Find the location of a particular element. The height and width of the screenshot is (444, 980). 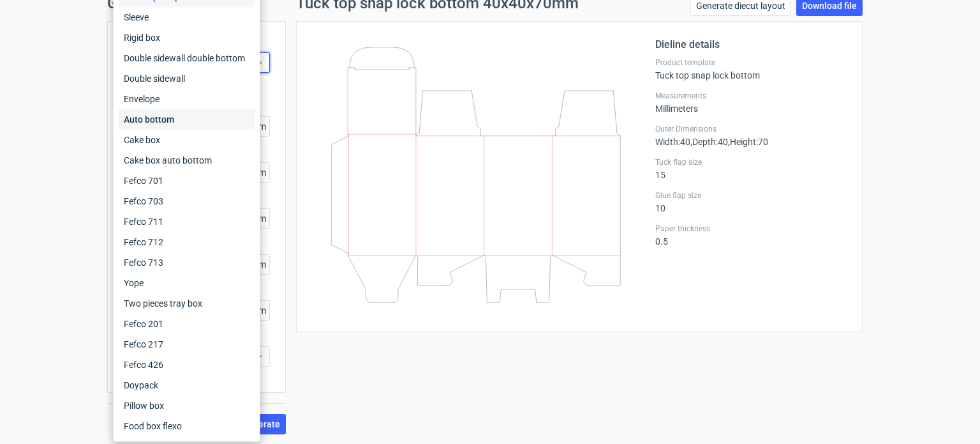

div: Two pieces tray box is located at coordinates (186, 303).